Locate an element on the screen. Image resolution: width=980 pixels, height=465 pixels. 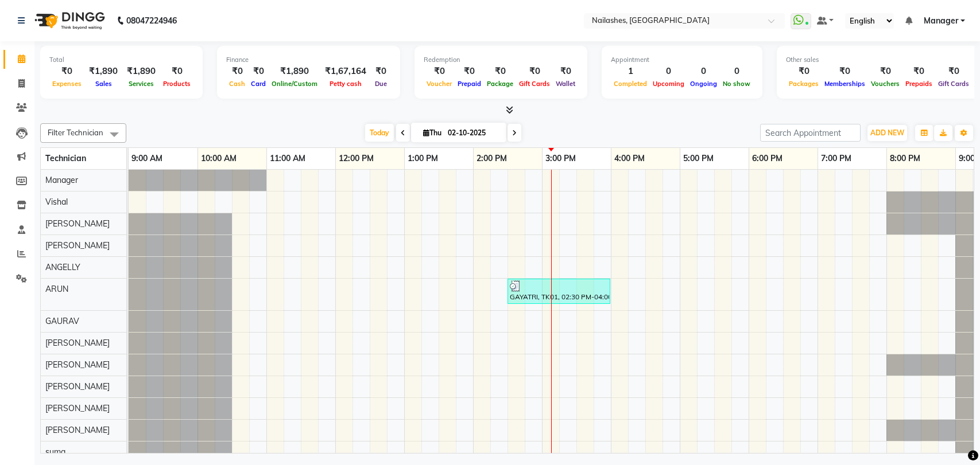
span: Completed is located at coordinates (630, 84).